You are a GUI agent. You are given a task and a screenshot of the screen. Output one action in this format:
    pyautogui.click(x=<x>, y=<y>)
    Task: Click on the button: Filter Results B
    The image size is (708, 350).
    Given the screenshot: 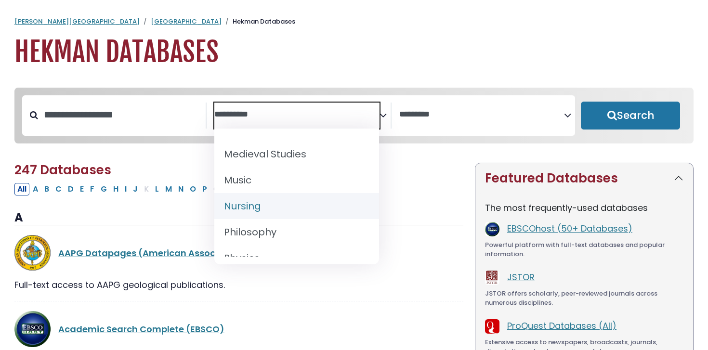 What is the action you would take?
    pyautogui.click(x=47, y=189)
    